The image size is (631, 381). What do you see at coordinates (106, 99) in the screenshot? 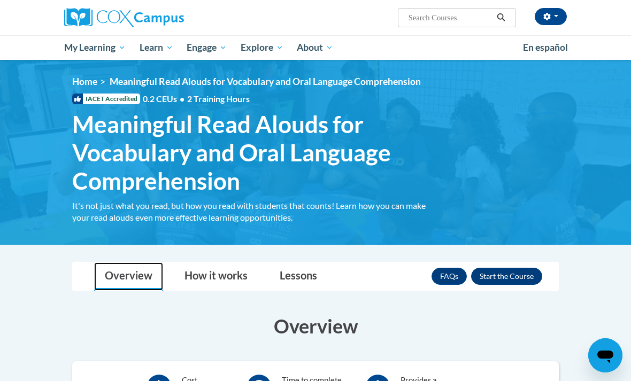
I see `span: IACET Accredited` at bounding box center [106, 99].